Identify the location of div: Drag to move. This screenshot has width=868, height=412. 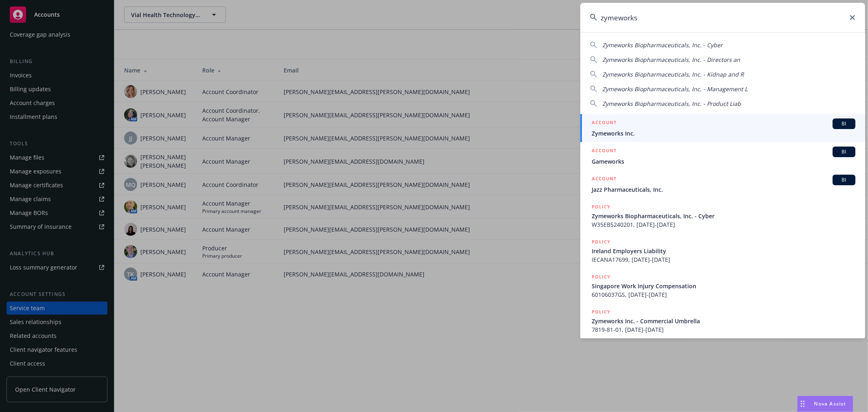
(802, 404).